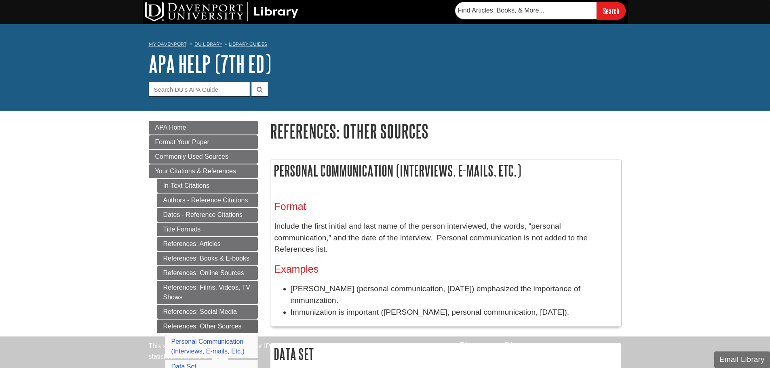 This screenshot has height=368, width=770. Describe the element at coordinates (207, 259) in the screenshot. I see `a: References: Books & E-books` at that location.